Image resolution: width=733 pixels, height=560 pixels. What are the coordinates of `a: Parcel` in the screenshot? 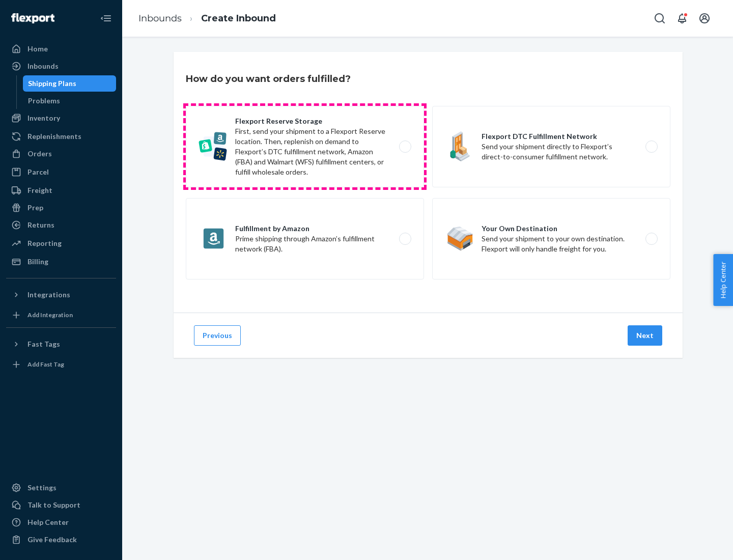 It's located at (61, 172).